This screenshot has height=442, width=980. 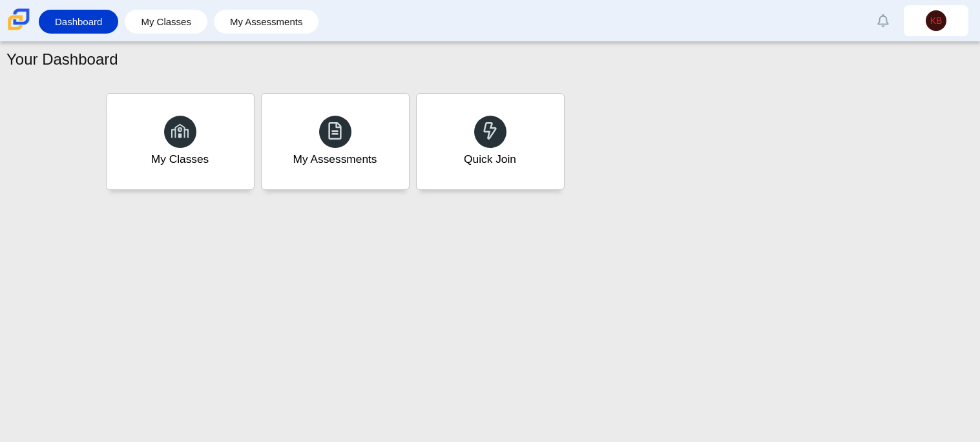 What do you see at coordinates (936, 21) in the screenshot?
I see `span: KB` at bounding box center [936, 21].